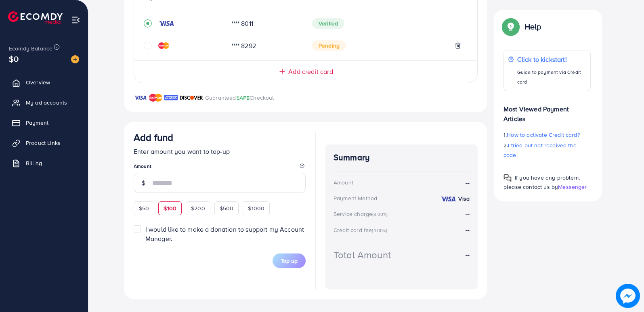 This screenshot has height=312, width=644. Describe the element at coordinates (148, 23) in the screenshot. I see `svg: record circle` at that location.